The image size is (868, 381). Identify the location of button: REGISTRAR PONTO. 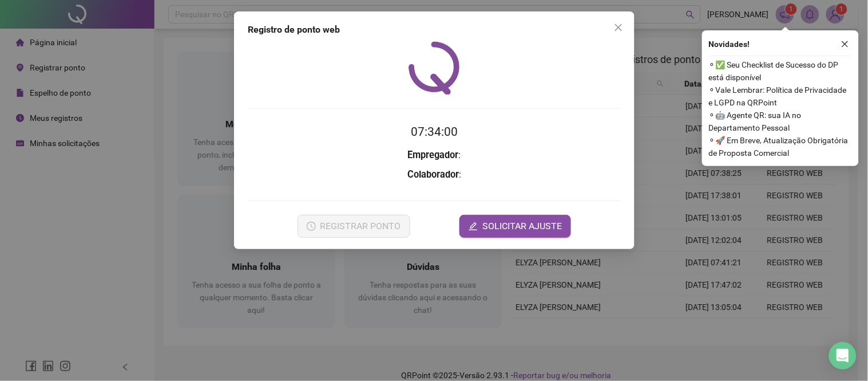
(353, 226).